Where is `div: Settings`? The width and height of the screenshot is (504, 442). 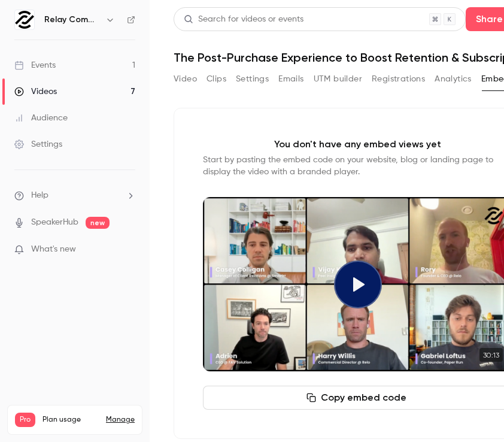 div: Settings is located at coordinates (38, 144).